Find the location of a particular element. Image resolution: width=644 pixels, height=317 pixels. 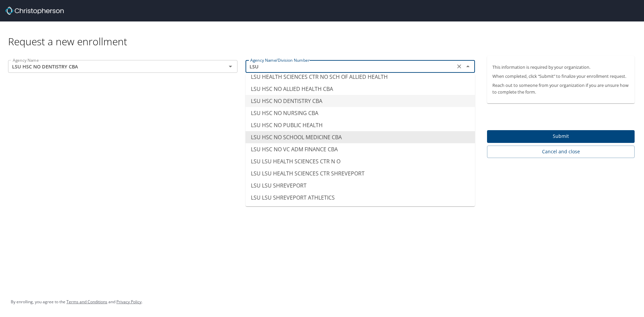

a: Privacy Policy is located at coordinates (129, 302).